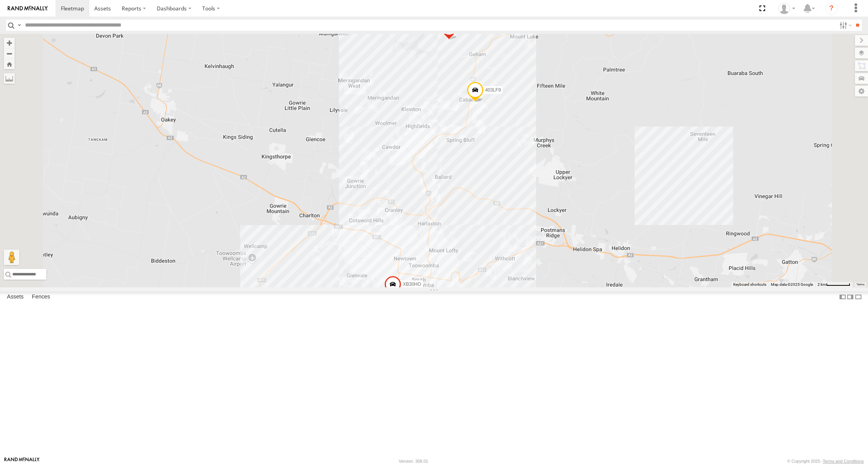 The height and width of the screenshot is (465, 868). I want to click on button: Drag Pegman onto the map to open Street View, so click(12, 257).